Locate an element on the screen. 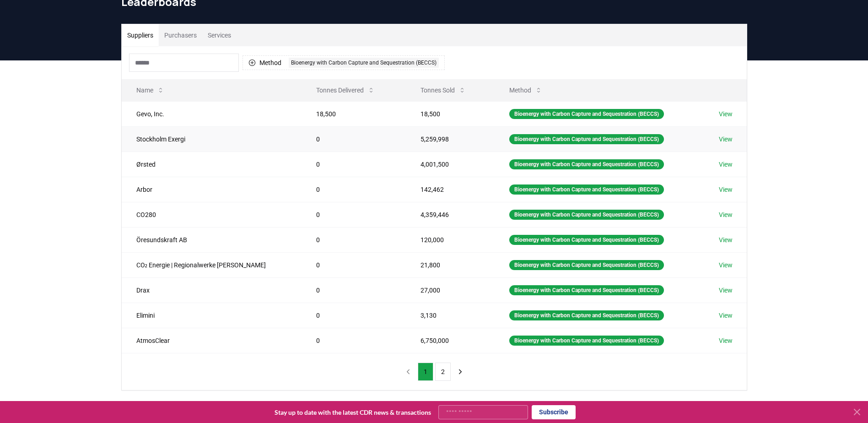 The image size is (868, 423). button: Name is located at coordinates (150, 90).